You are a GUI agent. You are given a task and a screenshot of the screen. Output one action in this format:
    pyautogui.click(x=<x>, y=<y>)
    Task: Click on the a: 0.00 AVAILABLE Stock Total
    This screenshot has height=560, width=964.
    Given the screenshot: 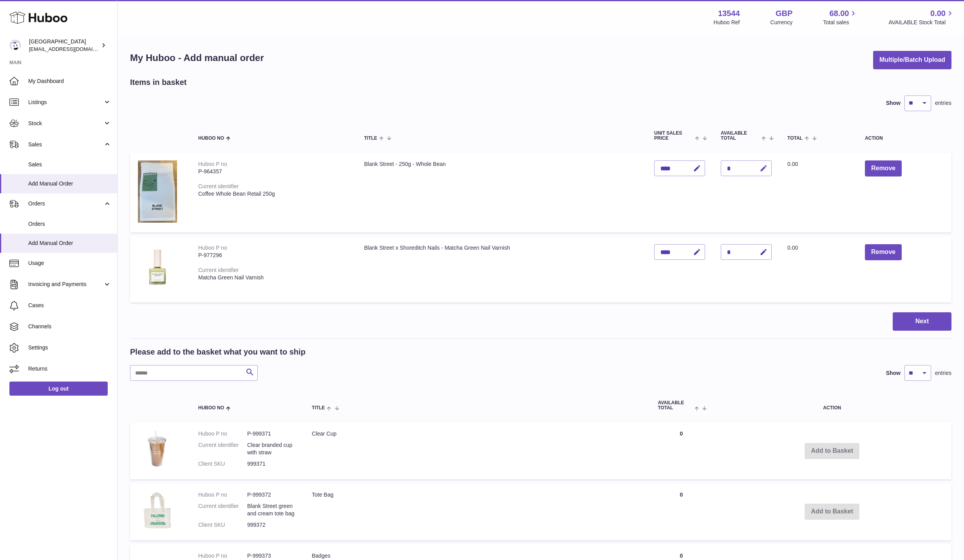 What is the action you would take?
    pyautogui.click(x=921, y=17)
    